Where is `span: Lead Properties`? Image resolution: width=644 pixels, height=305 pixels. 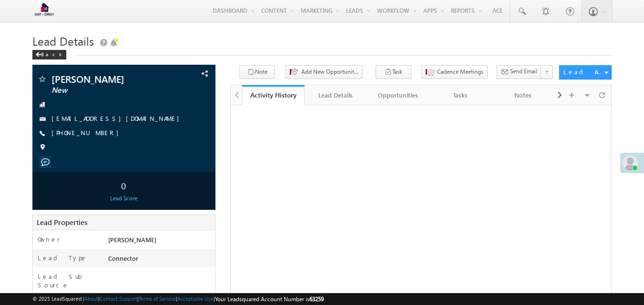 span: Lead Properties is located at coordinates (62, 222).